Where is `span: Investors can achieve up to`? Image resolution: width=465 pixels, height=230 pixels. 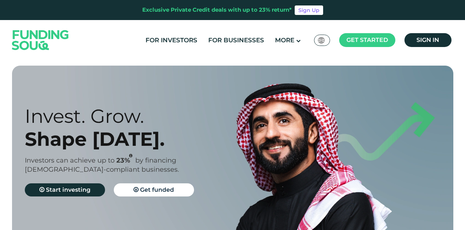 span: Investors can achieve up to is located at coordinates (70, 161).